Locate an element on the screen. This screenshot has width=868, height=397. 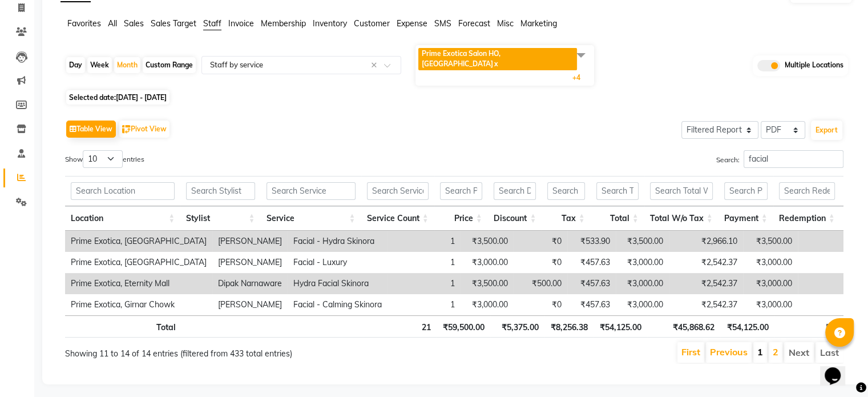
div: Week is located at coordinates (100, 65).